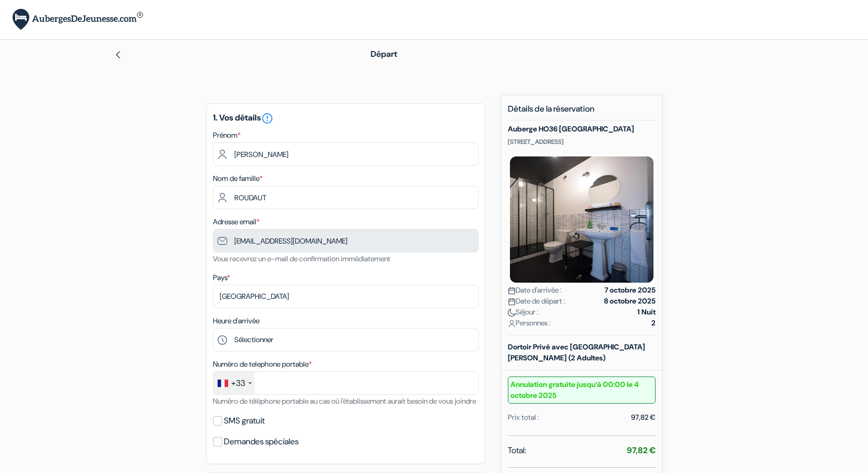  Describe the element at coordinates (118, 55) in the screenshot. I see `img: left_arrow.svg` at that location.